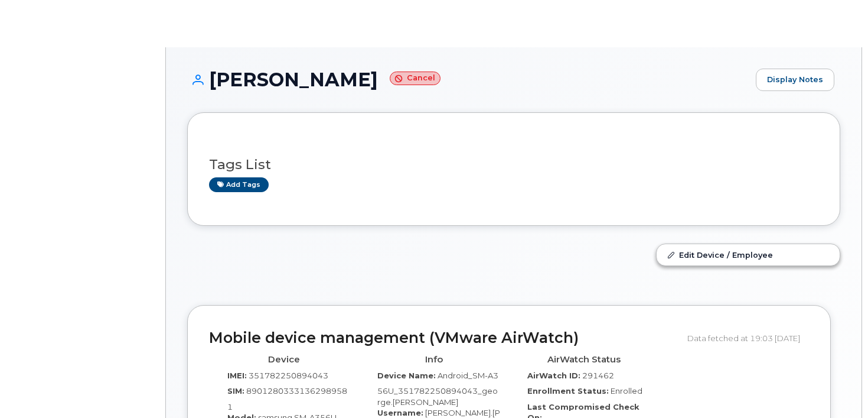 The height and width of the screenshot is (418, 868). Describe the element at coordinates (415, 78) in the screenshot. I see `small: Cancel` at that location.